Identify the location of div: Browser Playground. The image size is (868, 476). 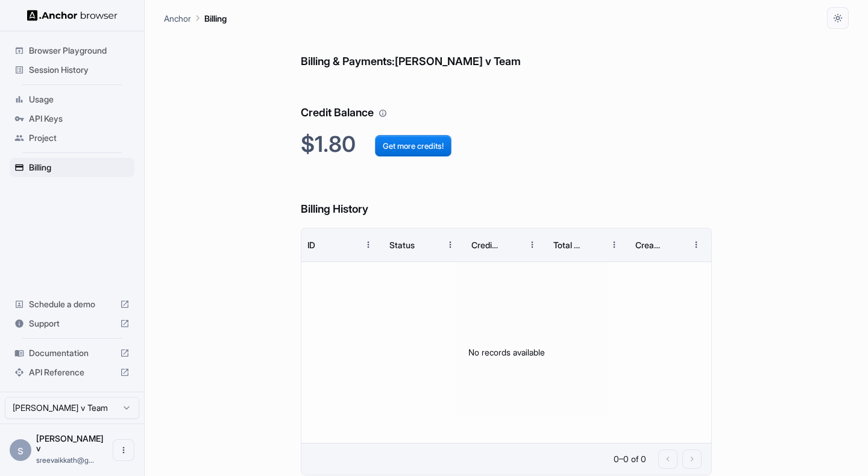
(72, 50).